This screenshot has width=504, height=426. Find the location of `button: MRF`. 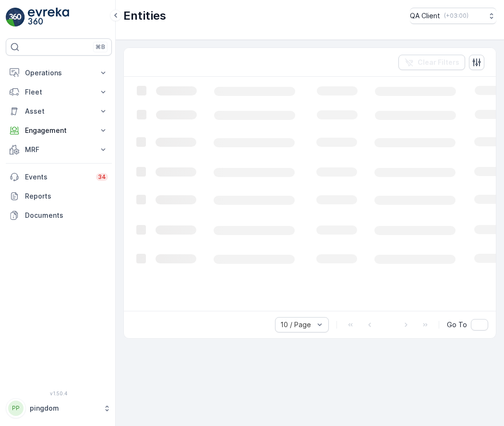

button: MRF is located at coordinates (59, 150).